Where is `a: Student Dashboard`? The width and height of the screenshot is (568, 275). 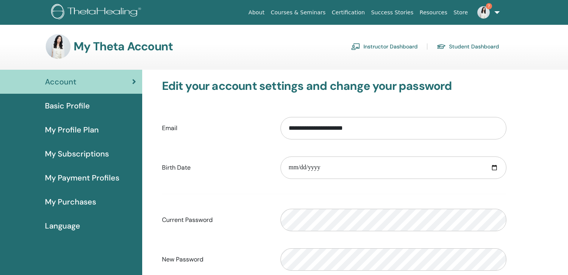 a: Student Dashboard is located at coordinates (468, 47).